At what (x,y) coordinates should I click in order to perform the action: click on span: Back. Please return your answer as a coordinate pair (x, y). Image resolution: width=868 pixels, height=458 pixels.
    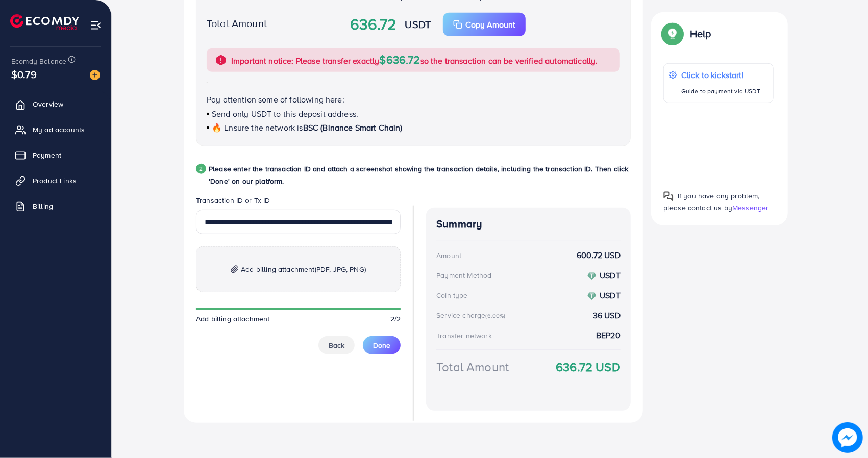
    Looking at the image, I should click on (336, 346).